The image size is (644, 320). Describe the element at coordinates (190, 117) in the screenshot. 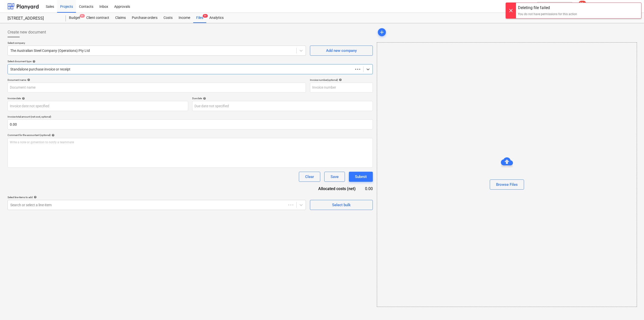

I see `p: Invoice total amount (net cost, optional)` at that location.